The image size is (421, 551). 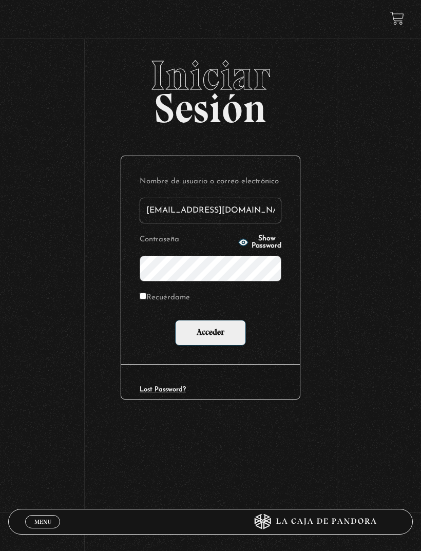 What do you see at coordinates (163, 389) in the screenshot?
I see `a: Lost Password?` at bounding box center [163, 389].